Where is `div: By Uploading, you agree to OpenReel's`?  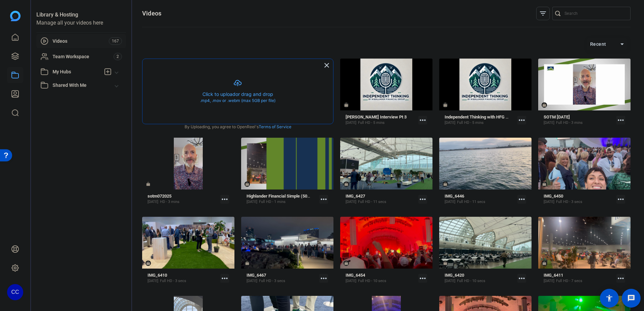 div: By Uploading, you agree to OpenReel's is located at coordinates (238, 127).